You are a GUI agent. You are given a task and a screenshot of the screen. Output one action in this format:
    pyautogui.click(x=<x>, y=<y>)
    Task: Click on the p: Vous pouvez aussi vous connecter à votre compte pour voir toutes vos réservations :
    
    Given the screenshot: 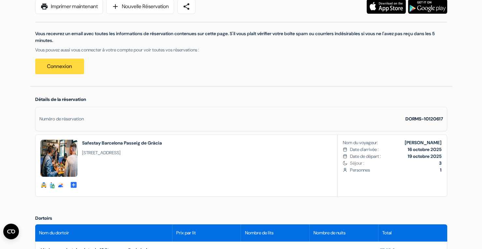 What is the action you would take?
    pyautogui.click(x=241, y=50)
    